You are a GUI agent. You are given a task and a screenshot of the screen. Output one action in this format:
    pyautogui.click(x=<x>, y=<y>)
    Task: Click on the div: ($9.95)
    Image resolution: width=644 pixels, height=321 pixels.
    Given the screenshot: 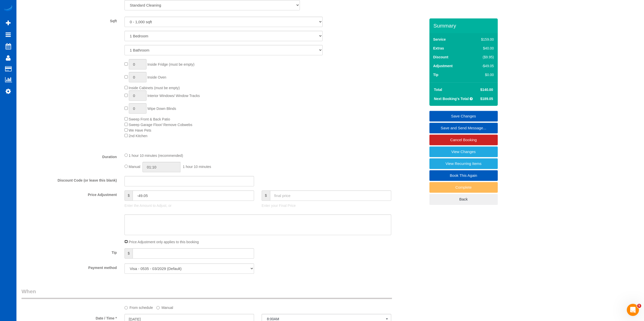 What is the action you would take?
    pyautogui.click(x=482, y=57)
    